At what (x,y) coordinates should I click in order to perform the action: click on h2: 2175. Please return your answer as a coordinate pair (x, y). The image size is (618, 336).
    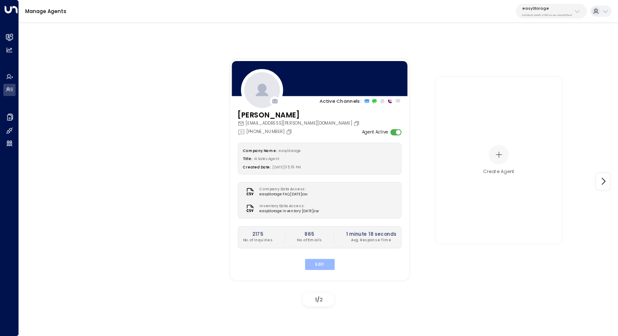
    Looking at the image, I should click on (257, 233).